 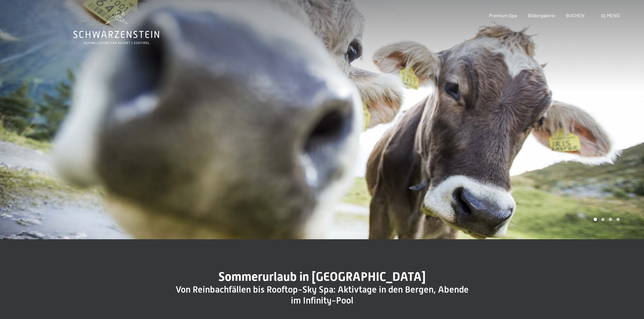 I want to click on span: Menü, so click(x=613, y=15).